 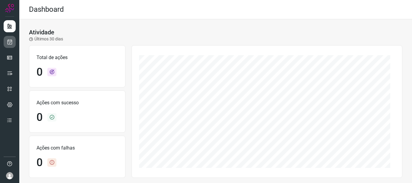 What do you see at coordinates (77, 58) in the screenshot?
I see `p: Total de ações` at bounding box center [77, 58].